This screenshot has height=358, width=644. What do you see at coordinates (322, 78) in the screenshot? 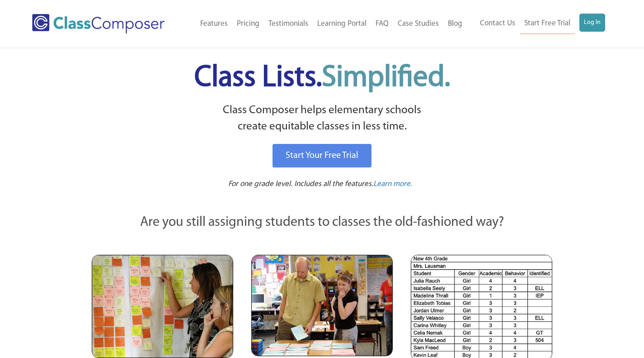
I see `span: Class Lists.` at bounding box center [322, 78].